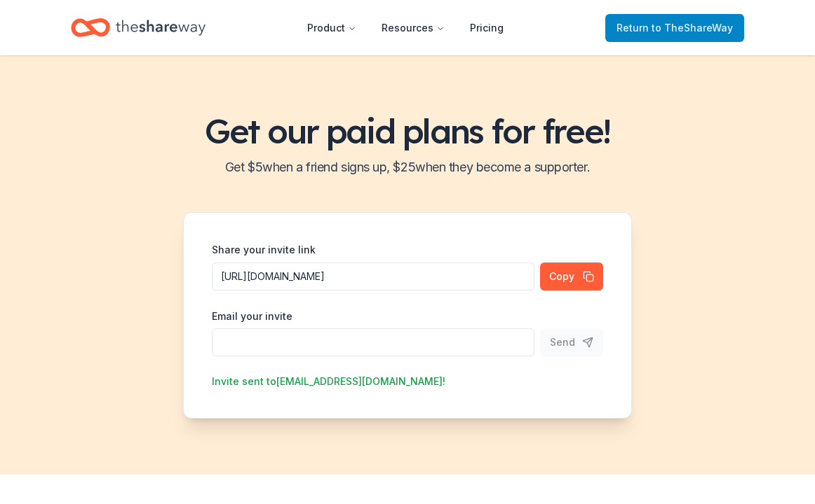  Describe the element at coordinates (252, 316) in the screenshot. I see `label: Email your invite` at that location.